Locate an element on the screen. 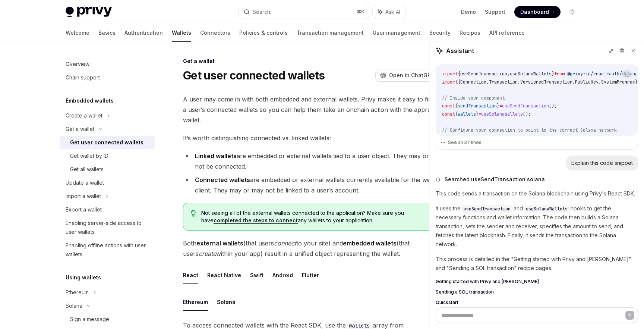 The image size is (644, 329). span: '@privy-io/react-auth/solana' is located at coordinates (602, 74).